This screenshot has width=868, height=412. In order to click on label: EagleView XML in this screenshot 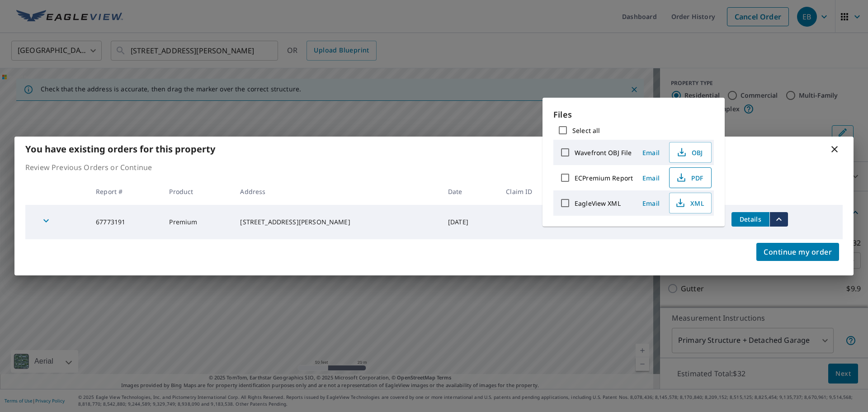, I will do `click(598, 203)`.